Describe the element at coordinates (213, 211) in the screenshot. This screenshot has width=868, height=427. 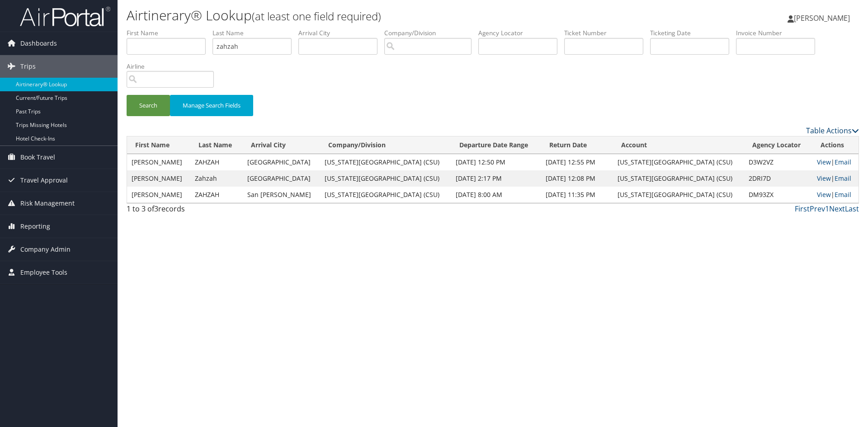
I see `div: 1 to 3 of records` at that location.